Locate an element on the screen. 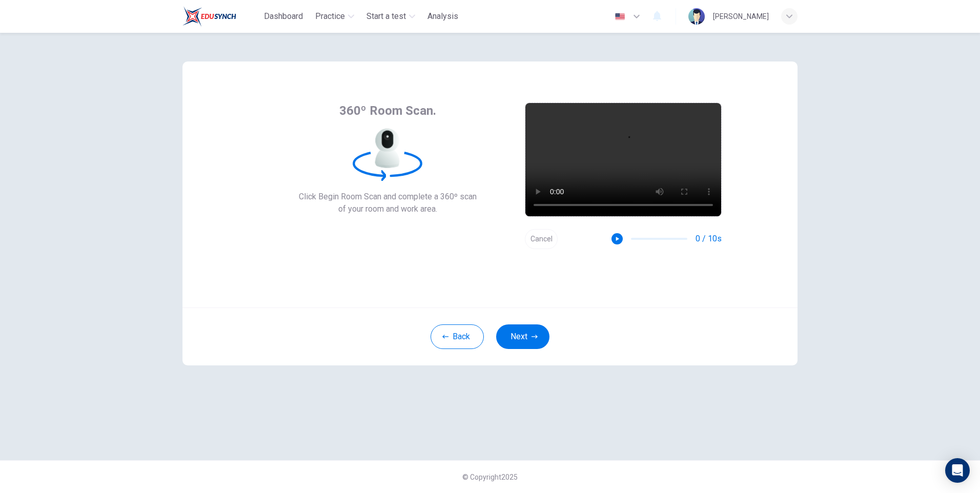 This screenshot has height=493, width=980. span: Dashboard is located at coordinates (284, 17).